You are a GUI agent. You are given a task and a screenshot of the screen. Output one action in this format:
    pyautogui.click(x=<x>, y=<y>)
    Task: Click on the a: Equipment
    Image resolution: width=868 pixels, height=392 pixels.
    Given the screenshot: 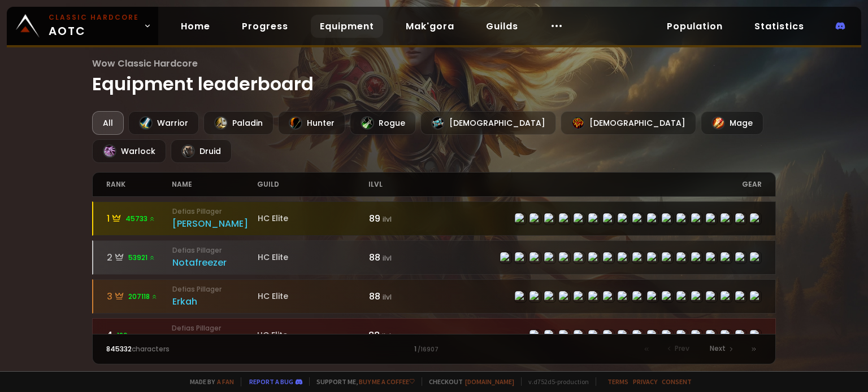 What is the action you would take?
    pyautogui.click(x=347, y=26)
    